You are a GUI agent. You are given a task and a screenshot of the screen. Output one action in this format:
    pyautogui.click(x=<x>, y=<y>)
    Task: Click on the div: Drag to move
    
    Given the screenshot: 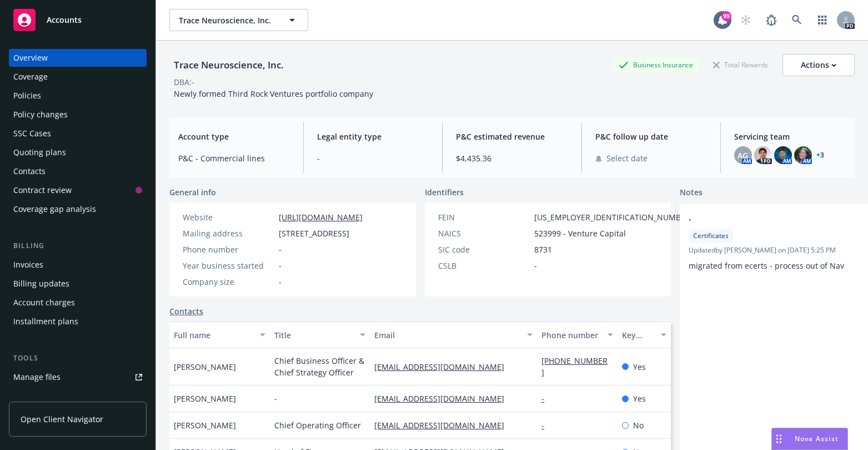 What is the action you would take?
    pyautogui.click(x=779, y=439)
    